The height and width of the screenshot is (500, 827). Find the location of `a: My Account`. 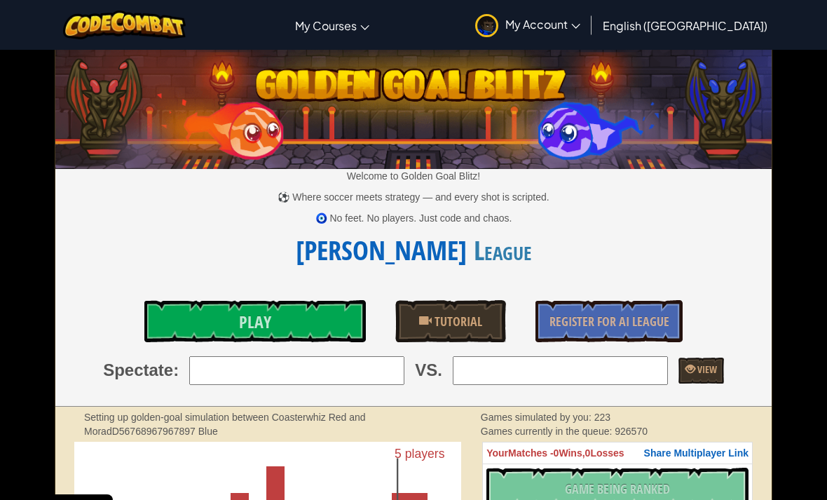

a: My Account is located at coordinates (528, 25).